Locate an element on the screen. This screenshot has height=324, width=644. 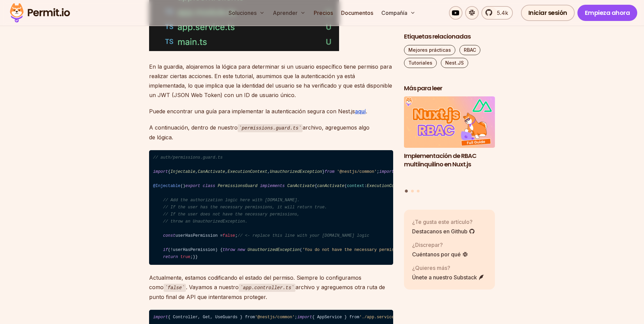
font: ¿Te gusta este artículo? is located at coordinates (442, 221).